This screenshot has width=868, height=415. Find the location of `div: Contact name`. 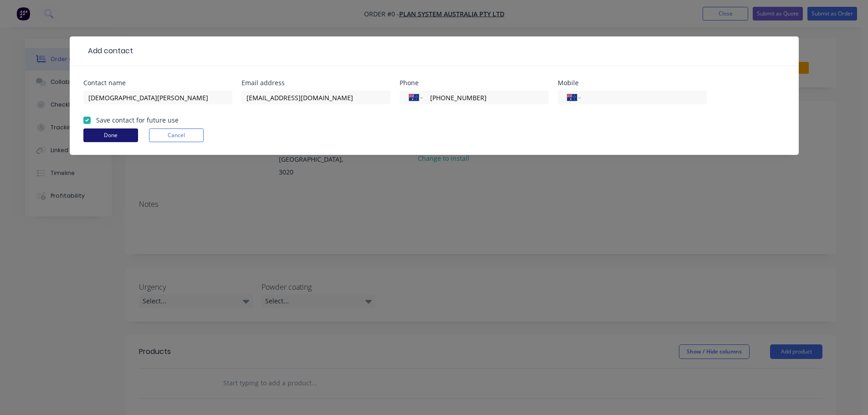

div: Contact name is located at coordinates (158, 83).